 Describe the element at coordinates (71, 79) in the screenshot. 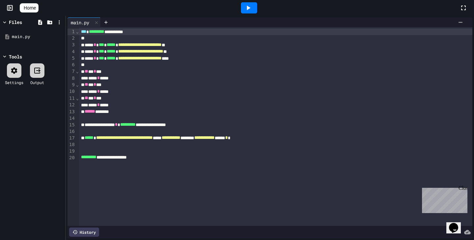

I see `div: 8` at that location.